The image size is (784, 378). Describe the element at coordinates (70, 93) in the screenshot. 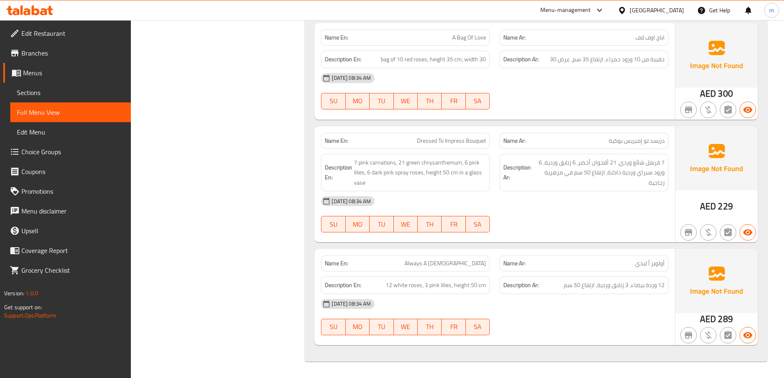

I see `span: Sections` at that location.